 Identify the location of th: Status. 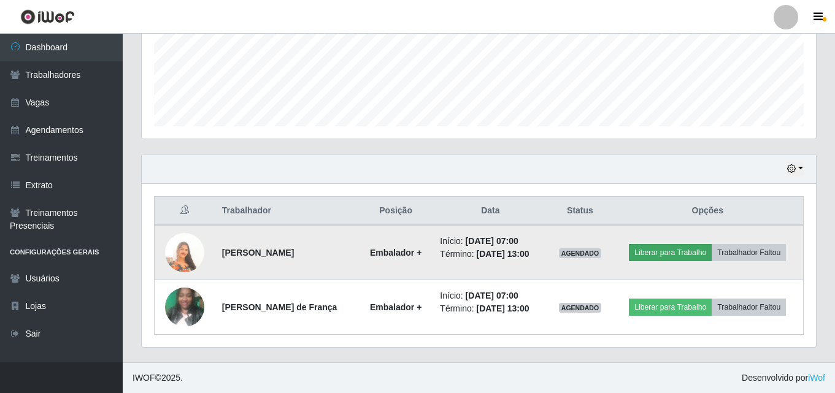
(580, 211).